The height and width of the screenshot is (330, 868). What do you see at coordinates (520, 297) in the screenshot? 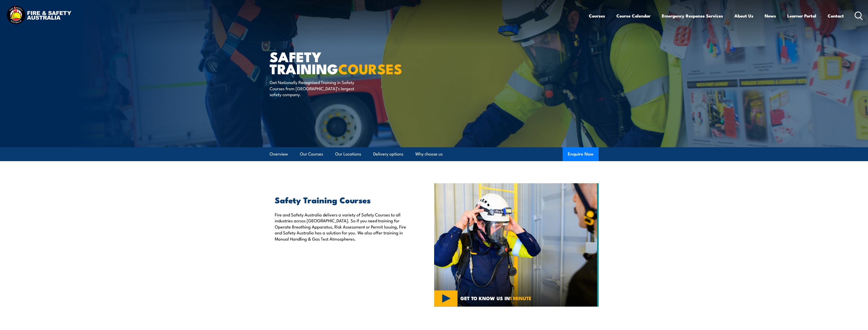
I see `strong: 1 MINUTE` at bounding box center [520, 297].